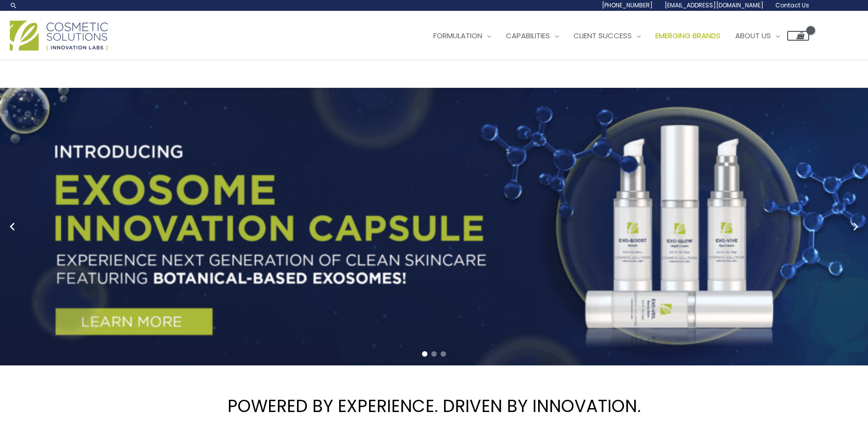 This screenshot has width=868, height=439. Describe the element at coordinates (443, 354) in the screenshot. I see `span: Go to slide 3` at that location.